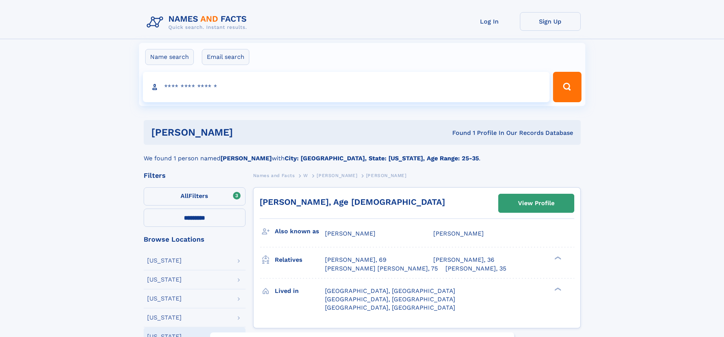 The image size is (724, 337). I want to click on input: search input, so click(346, 87).